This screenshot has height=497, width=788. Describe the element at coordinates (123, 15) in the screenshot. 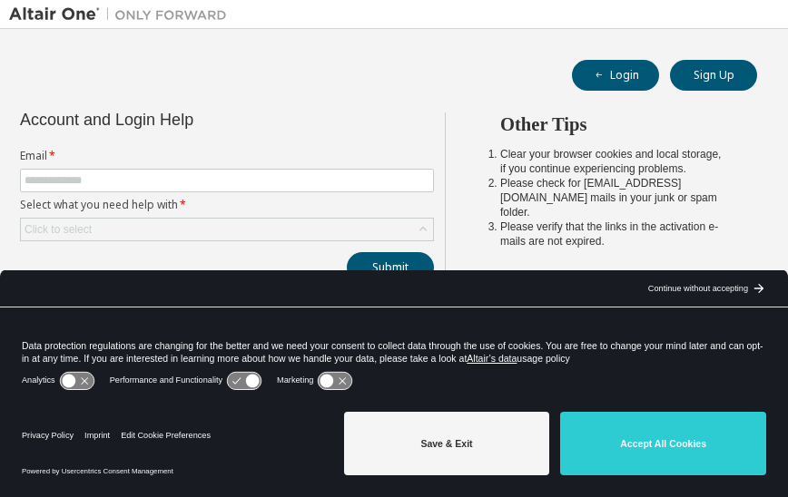

I see `img: Altair One` at that location.